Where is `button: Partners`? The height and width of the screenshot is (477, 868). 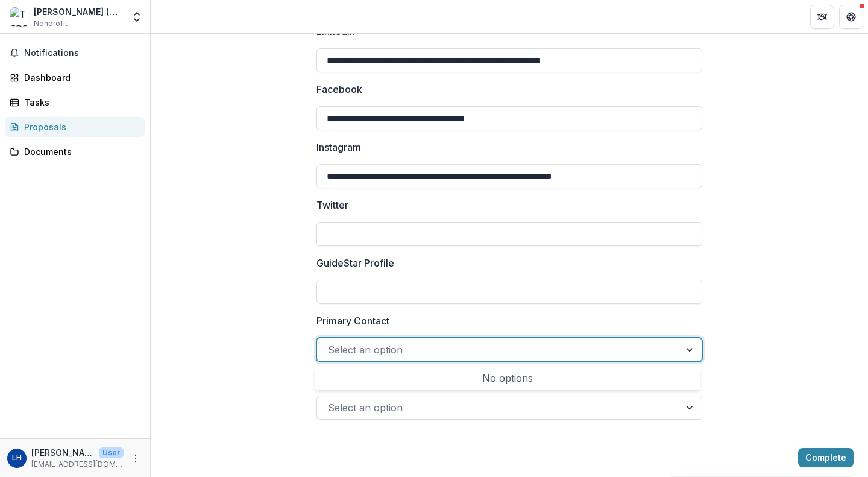 button: Partners is located at coordinates (822, 17).